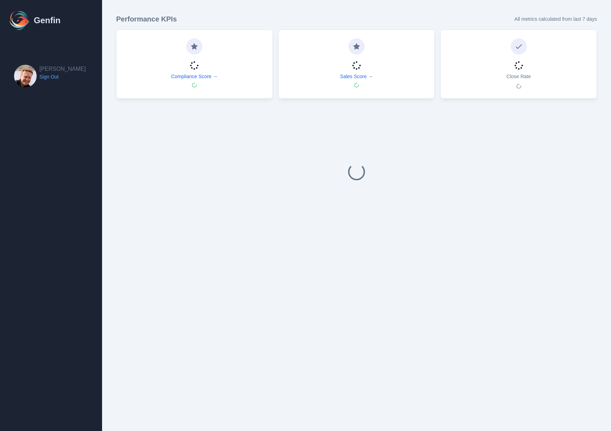 Image resolution: width=611 pixels, height=431 pixels. What do you see at coordinates (519, 76) in the screenshot?
I see `p: Close Rate` at bounding box center [519, 76].